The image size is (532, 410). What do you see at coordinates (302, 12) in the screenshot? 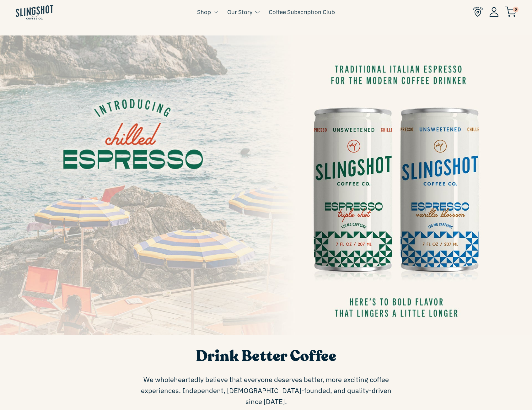
I see `a: Coffee Subscription Club` at bounding box center [302, 12].